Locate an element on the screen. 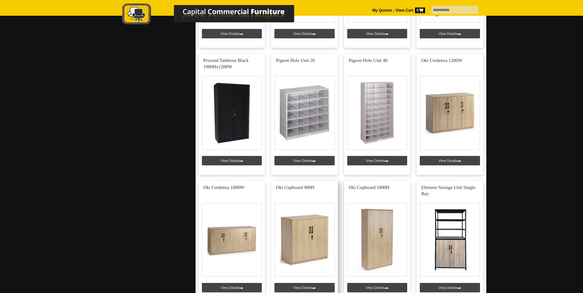  strong: View Cart is located at coordinates (410, 10).